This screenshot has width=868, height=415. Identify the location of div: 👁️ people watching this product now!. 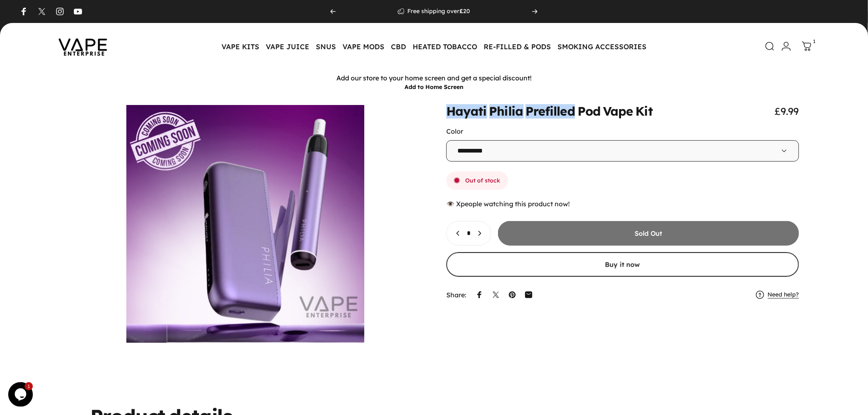
(622, 204).